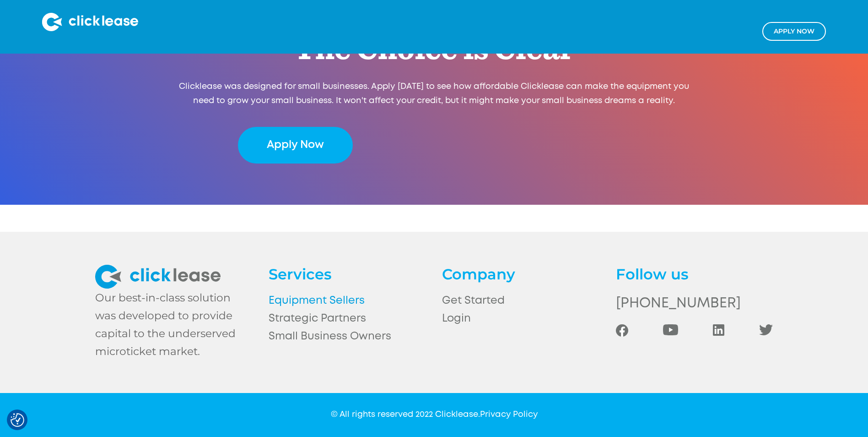 The image size is (868, 437). I want to click on a: Small Business Owners, so click(347, 336).